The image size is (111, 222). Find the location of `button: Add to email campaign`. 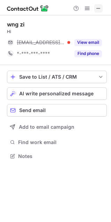

button: Add to email campaign is located at coordinates (57, 127).